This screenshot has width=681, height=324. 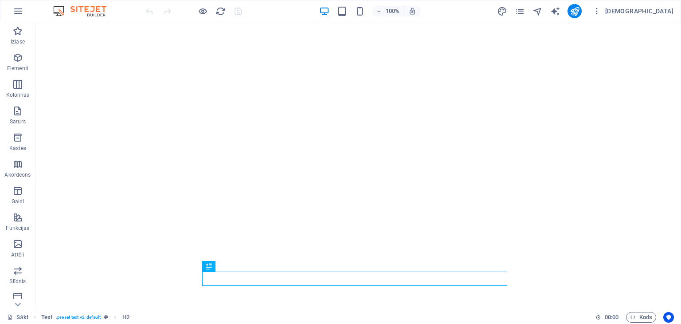 I want to click on font: 100%, so click(x=392, y=11).